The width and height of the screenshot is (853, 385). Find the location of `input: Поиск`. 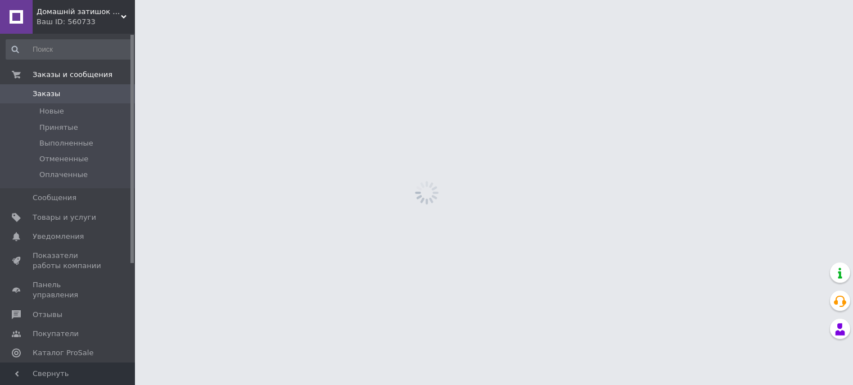

input: Поиск is located at coordinates (69, 49).